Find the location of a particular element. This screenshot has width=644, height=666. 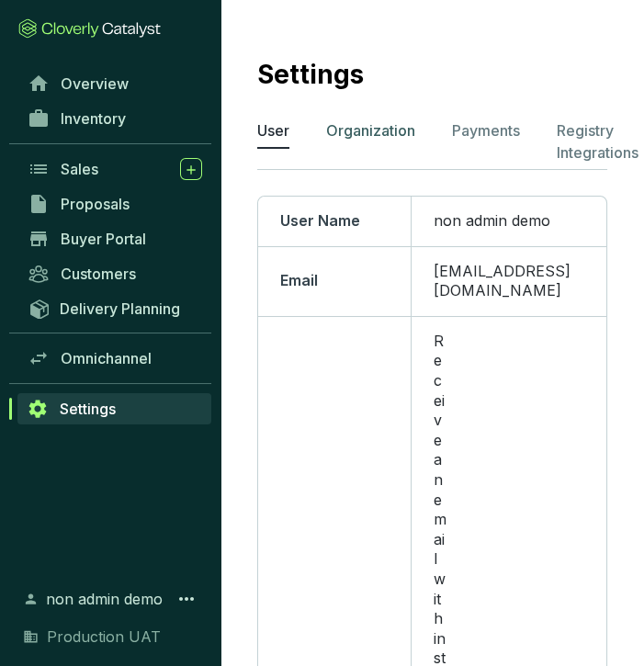

p: User is located at coordinates (273, 131).